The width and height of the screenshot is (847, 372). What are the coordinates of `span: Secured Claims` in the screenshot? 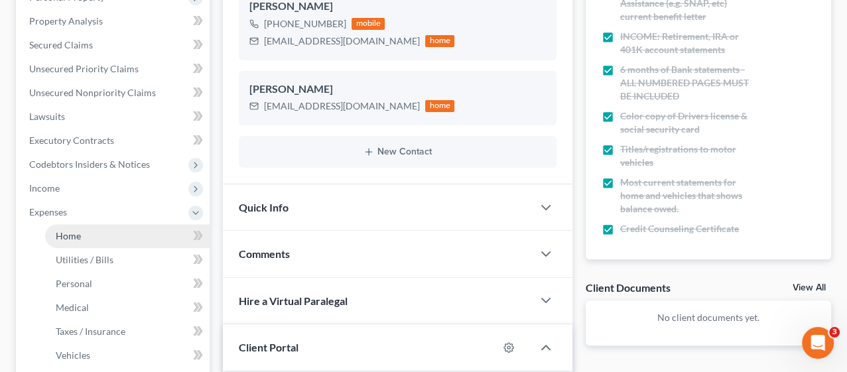 It's located at (61, 44).